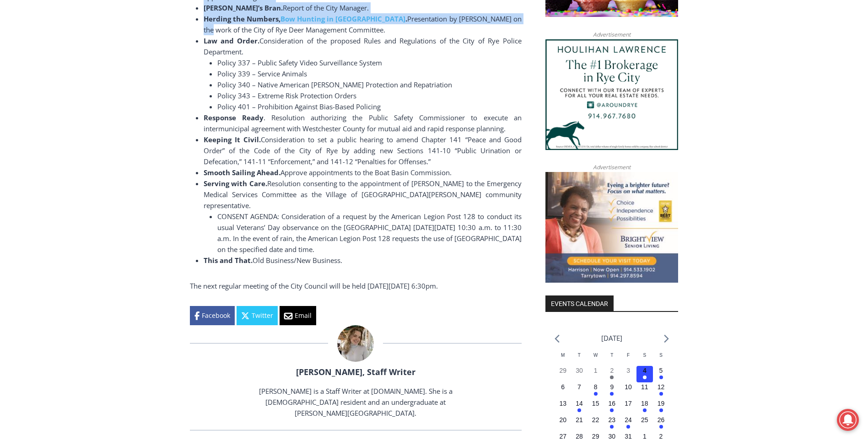 The width and height of the screenshot is (868, 440). I want to click on time: 27, so click(563, 436).